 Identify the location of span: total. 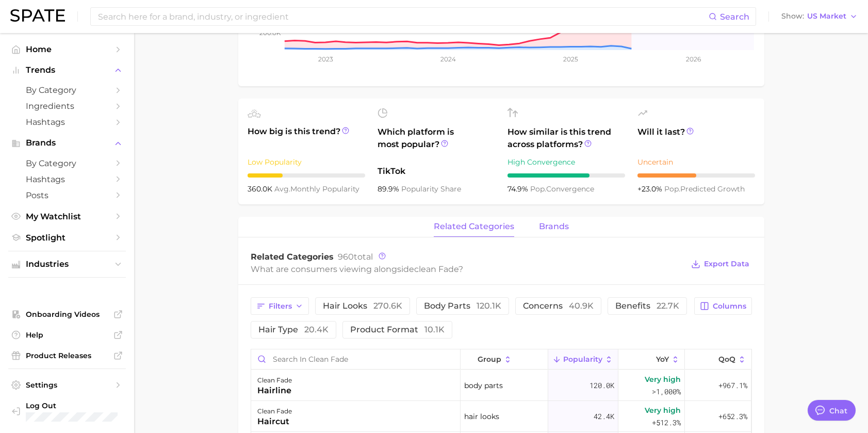
(356, 256).